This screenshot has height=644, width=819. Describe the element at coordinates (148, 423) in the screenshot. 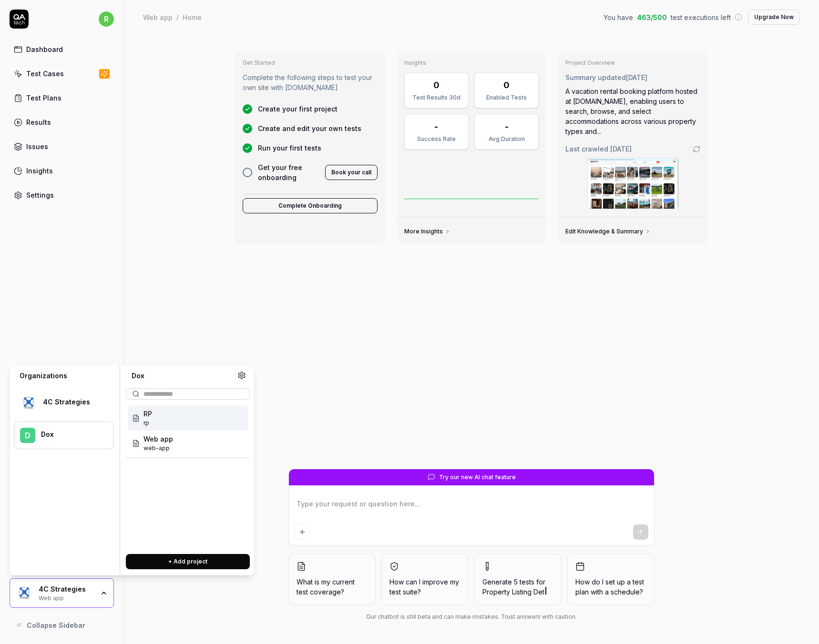

I see `span: Project ID: Taqt` at that location.